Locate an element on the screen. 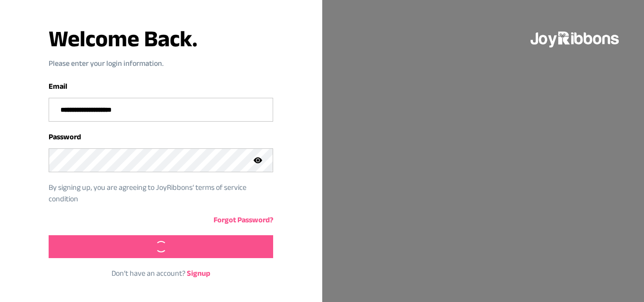 Image resolution: width=644 pixels, height=302 pixels. p: Please enter your login information. is located at coordinates (161, 63).